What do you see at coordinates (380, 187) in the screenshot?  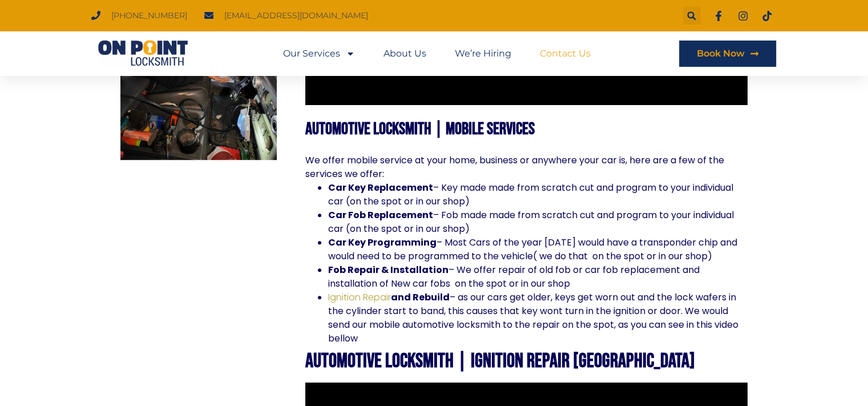 I see `strong: Car Key Replacement` at bounding box center [380, 187].